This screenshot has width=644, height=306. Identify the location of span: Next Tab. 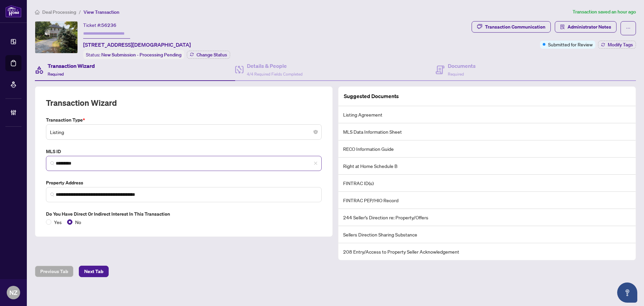
(94, 271).